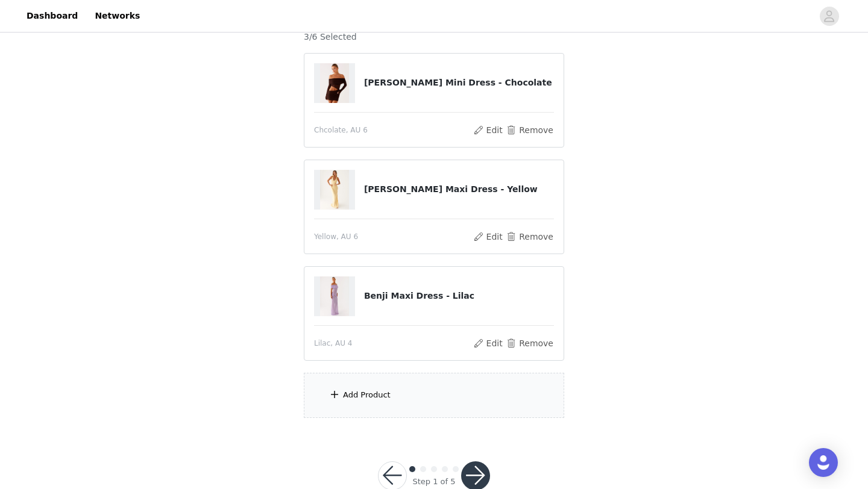 Image resolution: width=868 pixels, height=489 pixels. I want to click on a: Dashboard, so click(52, 16).